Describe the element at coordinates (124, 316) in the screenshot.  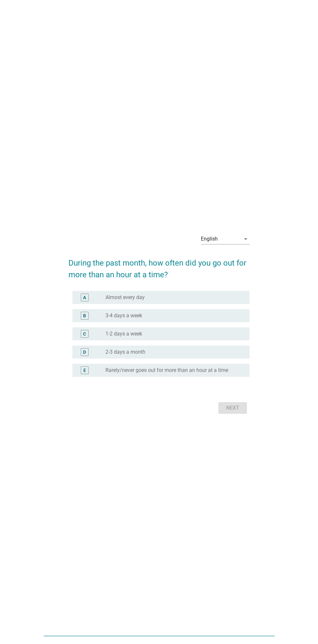
I see `label: 3-4 days a week` at that location.